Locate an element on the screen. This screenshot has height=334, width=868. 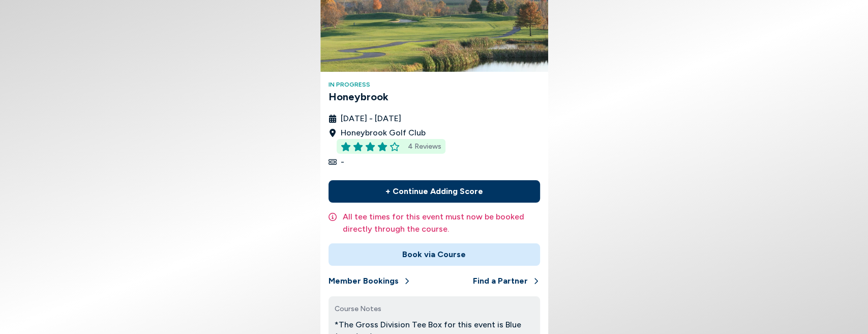
button: Member Bookings is located at coordinates (370, 281).